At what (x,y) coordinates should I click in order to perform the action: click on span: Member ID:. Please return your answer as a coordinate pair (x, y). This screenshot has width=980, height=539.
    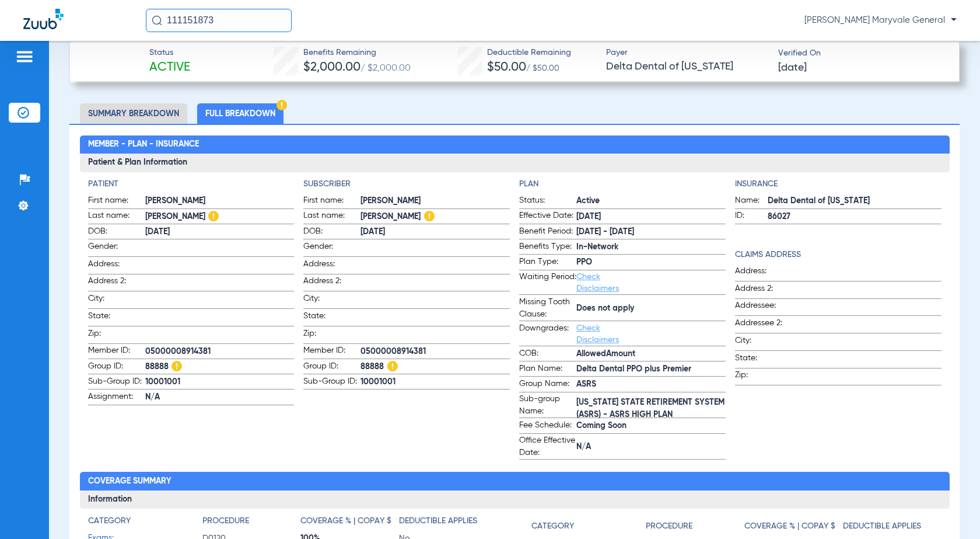
    Looking at the image, I should click on (117, 351).